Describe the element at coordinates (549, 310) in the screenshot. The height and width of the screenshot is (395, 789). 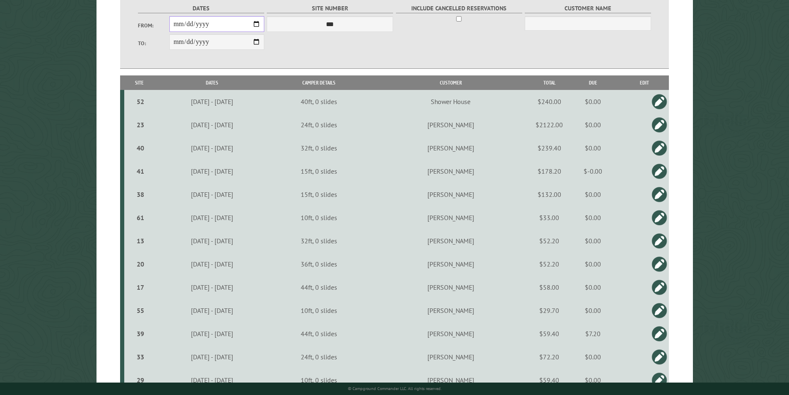
I see `td: $29.70` at that location.